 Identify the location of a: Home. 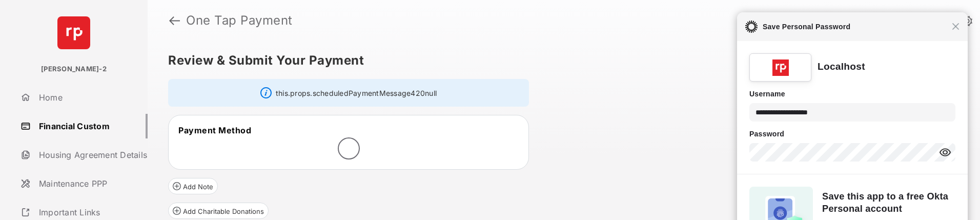
(82, 98).